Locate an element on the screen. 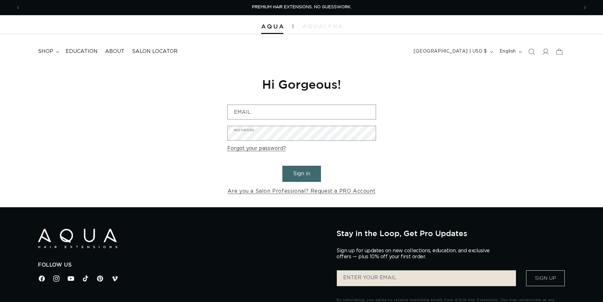 This screenshot has height=302, width=603. button: Previous announcement is located at coordinates (18, 8).